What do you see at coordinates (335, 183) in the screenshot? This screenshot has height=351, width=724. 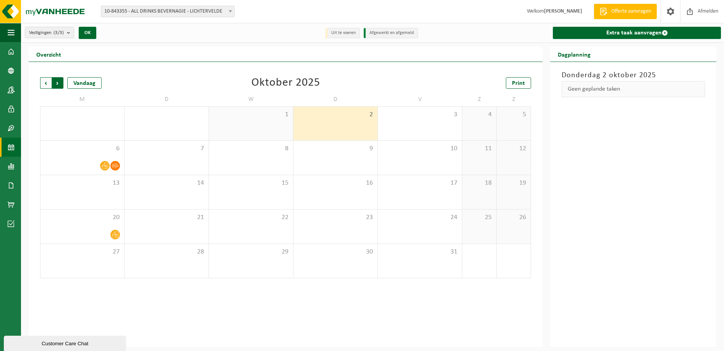 I see `span: 16` at bounding box center [335, 183].